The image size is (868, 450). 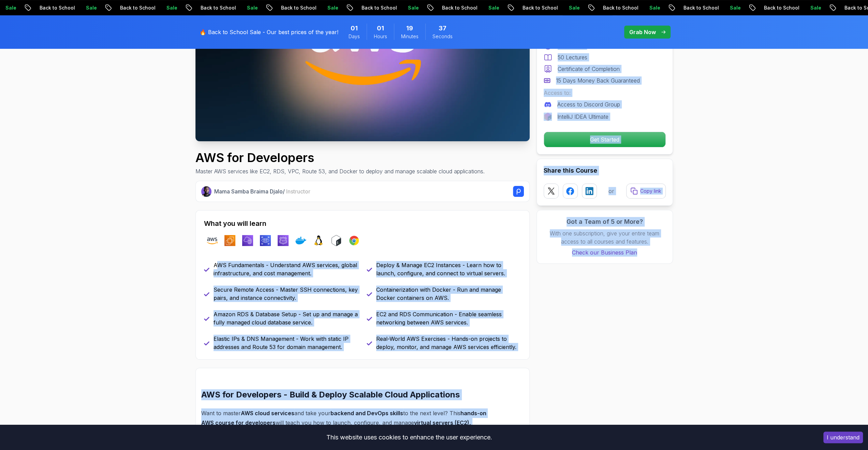 I want to click on p: EC2 and RDS Communication - Enable seamless networking between AWS services., so click(x=448, y=318).